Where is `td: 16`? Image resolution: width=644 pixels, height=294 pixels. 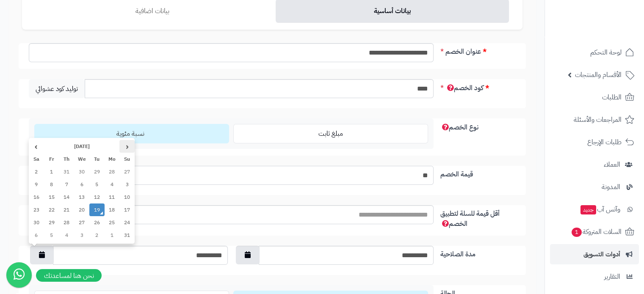
td: 16 is located at coordinates (37, 197).